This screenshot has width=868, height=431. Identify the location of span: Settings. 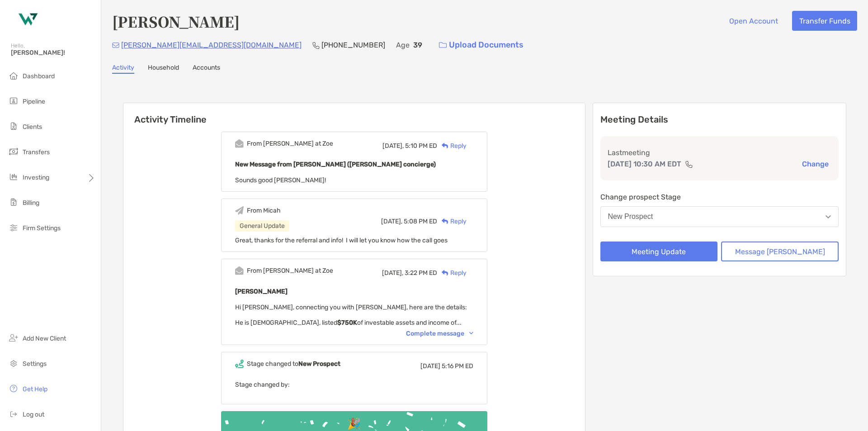
(34, 363).